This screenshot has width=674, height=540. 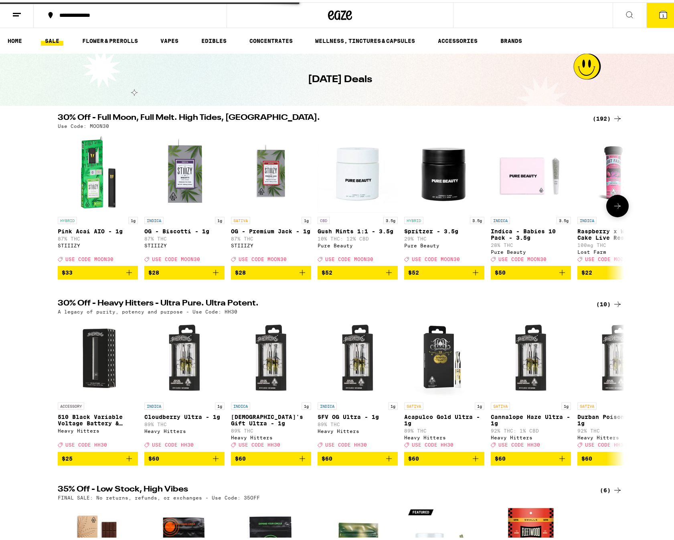 I want to click on div: (10), so click(x=609, y=302).